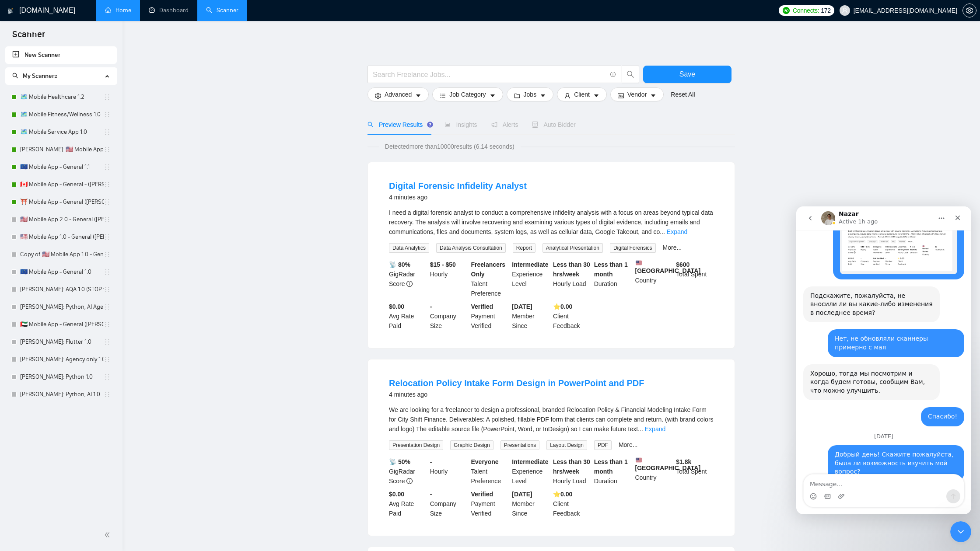 This screenshot has height=551, width=980. What do you see at coordinates (61, 377) in the screenshot?
I see `li: Ihor: Python 1.0` at bounding box center [61, 377].